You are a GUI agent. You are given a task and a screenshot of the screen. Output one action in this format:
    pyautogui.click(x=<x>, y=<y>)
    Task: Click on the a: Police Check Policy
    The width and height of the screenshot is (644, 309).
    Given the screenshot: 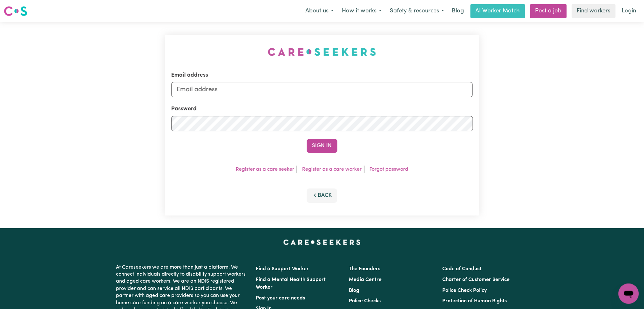 What is the action you would take?
    pyautogui.click(x=464, y=290)
    